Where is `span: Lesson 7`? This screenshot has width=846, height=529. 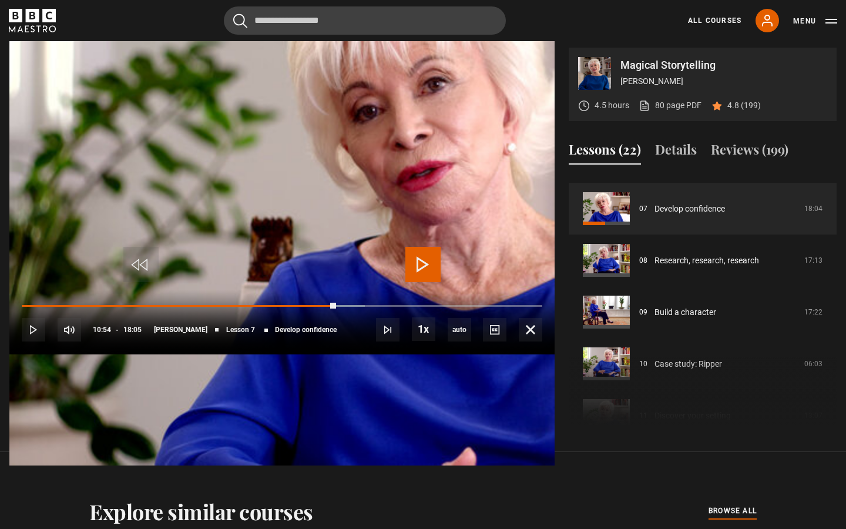 span: Lesson 7 is located at coordinates (240, 329).